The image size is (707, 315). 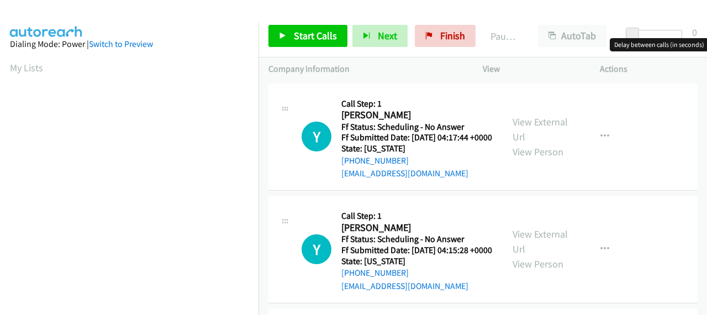 What do you see at coordinates (445, 36) in the screenshot?
I see `a: Finish` at bounding box center [445, 36].